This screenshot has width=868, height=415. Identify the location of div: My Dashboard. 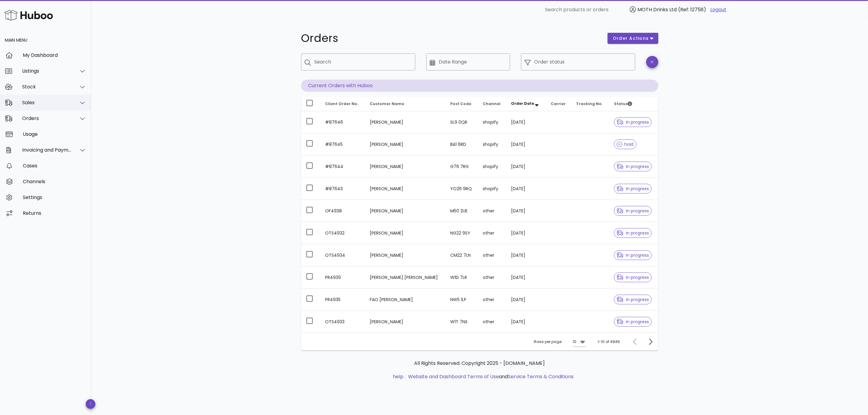
(54, 55).